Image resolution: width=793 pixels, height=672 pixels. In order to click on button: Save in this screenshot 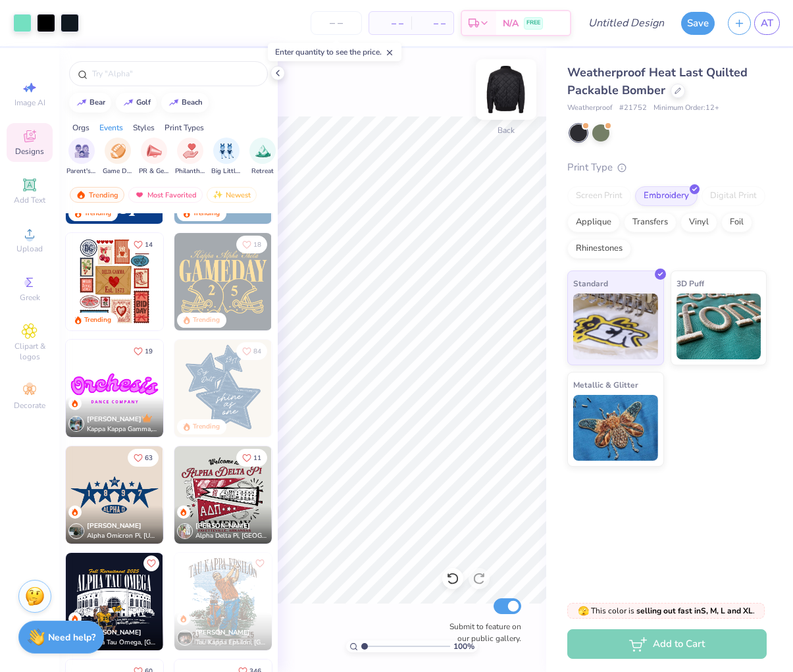, I will do `click(697, 23)`.